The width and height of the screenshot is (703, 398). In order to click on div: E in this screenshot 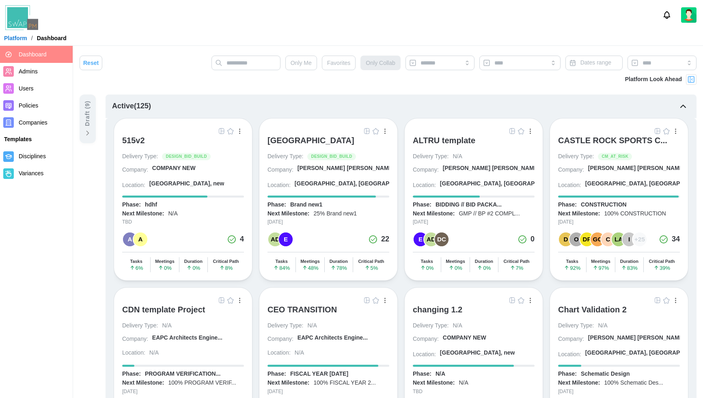, I will do `click(286, 239)`.